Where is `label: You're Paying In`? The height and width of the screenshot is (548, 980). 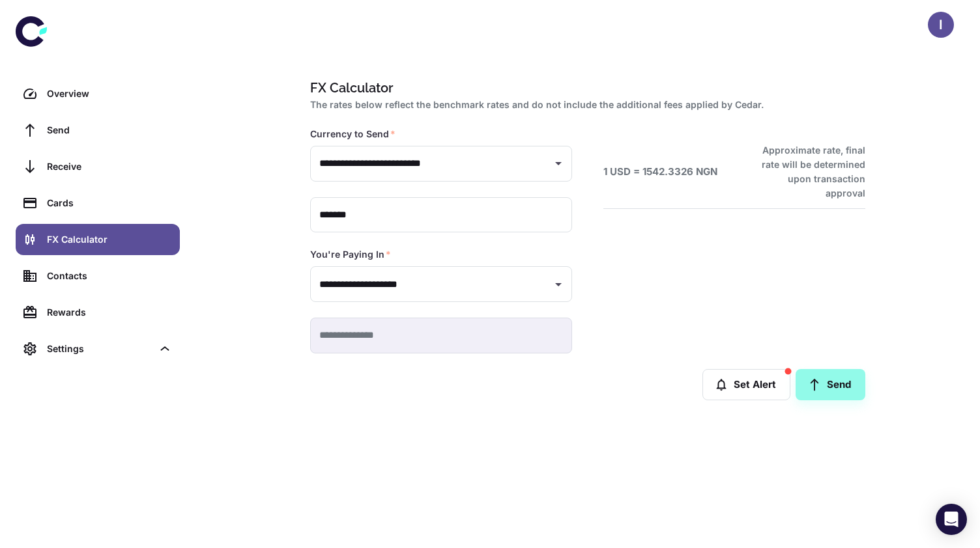 label: You're Paying In is located at coordinates (350, 254).